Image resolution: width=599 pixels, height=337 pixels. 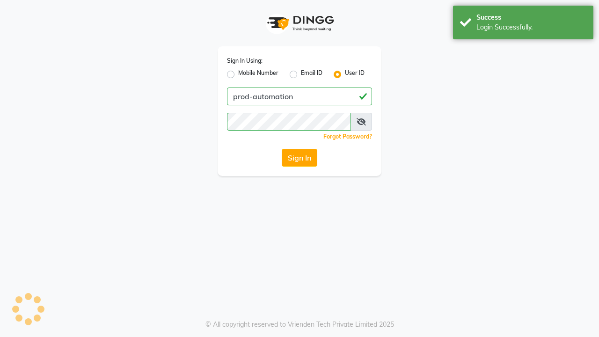 I want to click on label: Mobile Number, so click(x=258, y=74).